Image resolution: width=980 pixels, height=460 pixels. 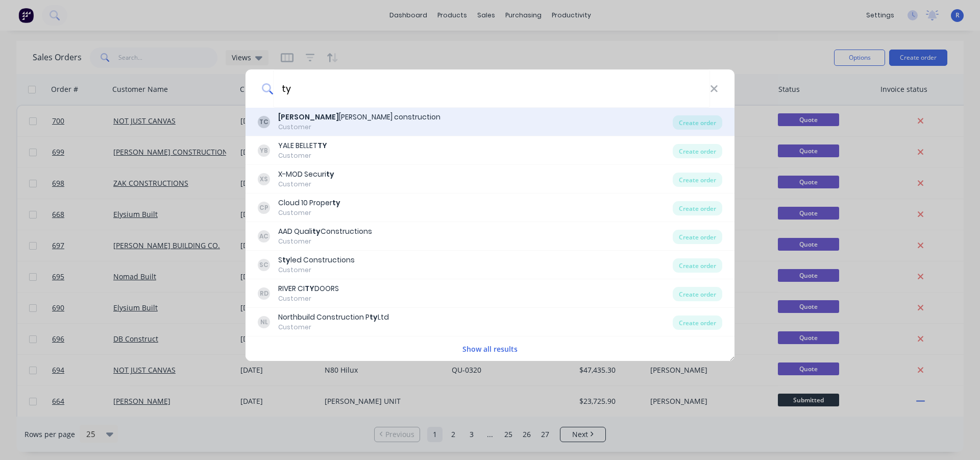 What do you see at coordinates (308, 289) in the screenshot?
I see `div: RIVER CI DOORS` at bounding box center [308, 289].